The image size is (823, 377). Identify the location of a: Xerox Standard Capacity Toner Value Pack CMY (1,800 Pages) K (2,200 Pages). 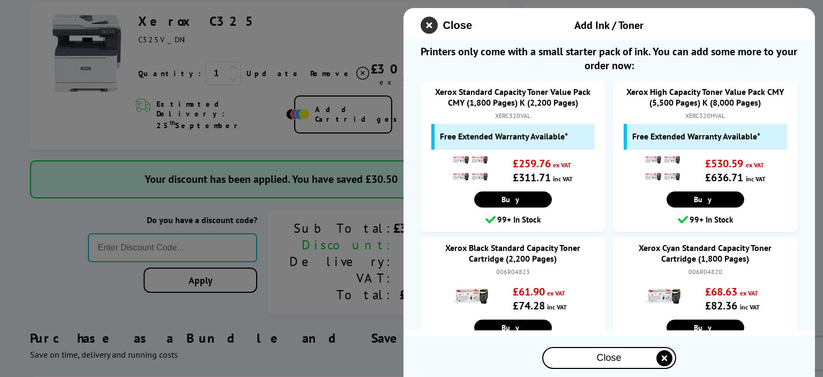
(513, 97).